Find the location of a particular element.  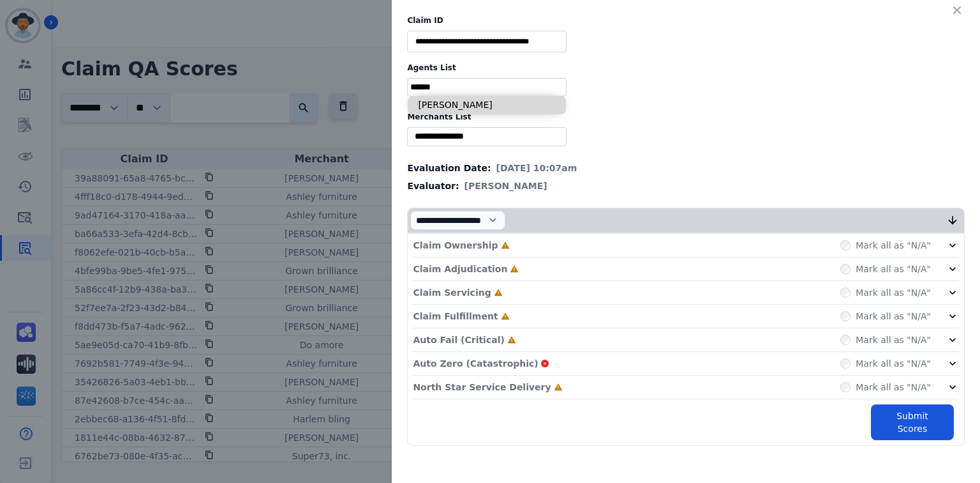

p: Auto Fail (Critical) is located at coordinates (458, 340).